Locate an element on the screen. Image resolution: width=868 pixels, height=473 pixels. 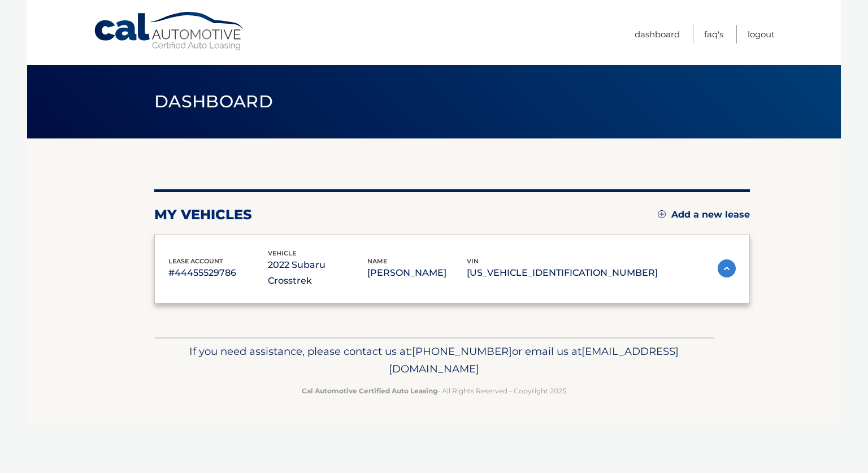
a: Cal Automotive is located at coordinates (170, 31).